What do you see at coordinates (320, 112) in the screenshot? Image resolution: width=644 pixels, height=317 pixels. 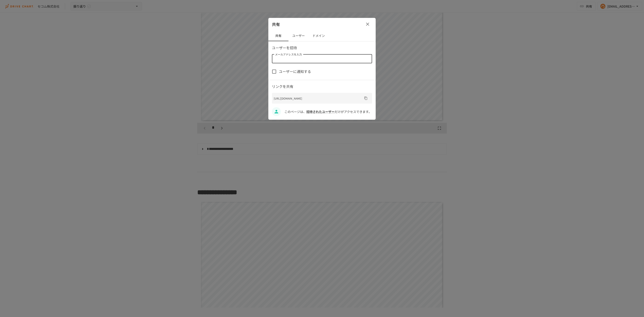 I see `a: 招待されたユーザー` at bounding box center [320, 112].